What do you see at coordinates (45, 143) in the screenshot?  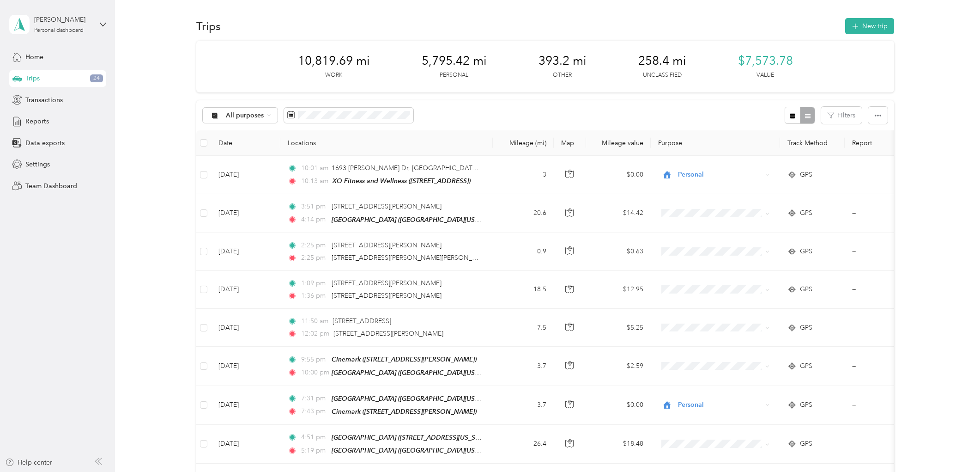 I see `span: Data exports` at bounding box center [45, 143].